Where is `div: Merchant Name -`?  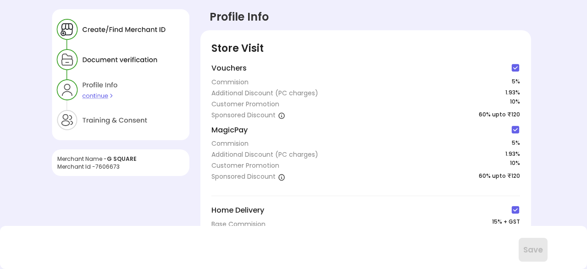
div: Merchant Name - is located at coordinates (121, 159).